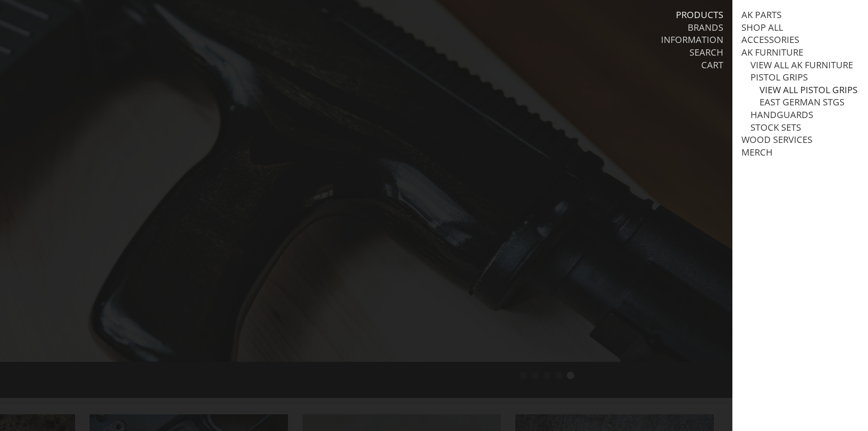 This screenshot has width=868, height=431. I want to click on a: Information, so click(692, 40).